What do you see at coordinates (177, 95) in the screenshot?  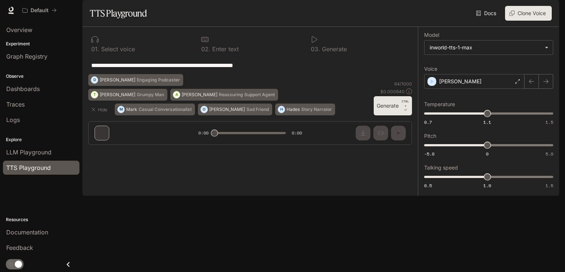 I see `div: A` at bounding box center [177, 95].